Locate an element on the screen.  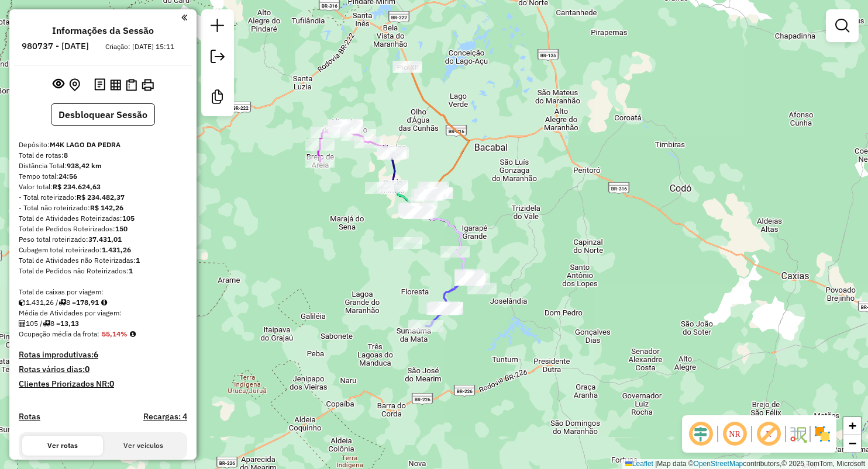
strong: 150 is located at coordinates (121, 228).